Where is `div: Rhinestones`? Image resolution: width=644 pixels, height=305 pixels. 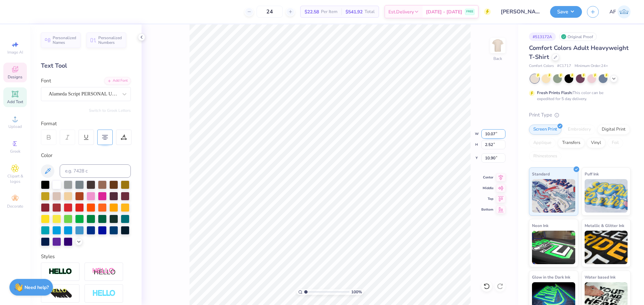 div: Rhinestones is located at coordinates (545, 156).